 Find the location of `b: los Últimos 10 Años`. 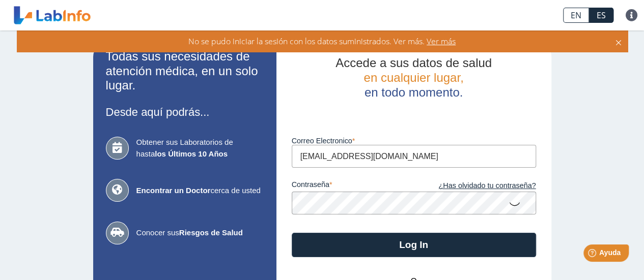

b: los Últimos 10 Años is located at coordinates (191, 154).